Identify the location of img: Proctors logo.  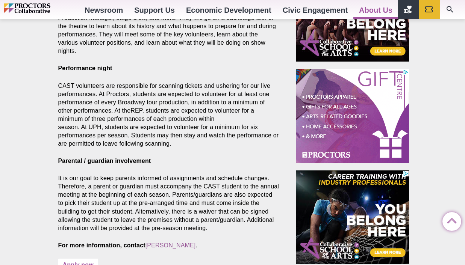
(41, 8).